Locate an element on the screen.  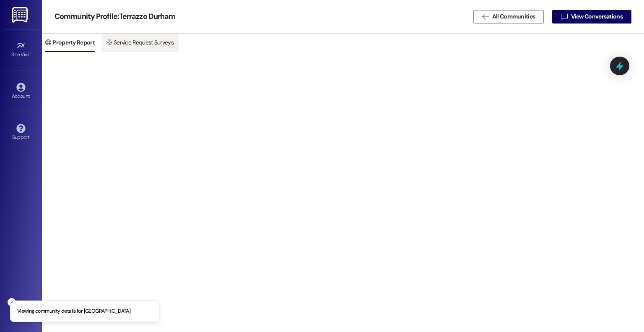
span: View Conversations is located at coordinates (597, 16).